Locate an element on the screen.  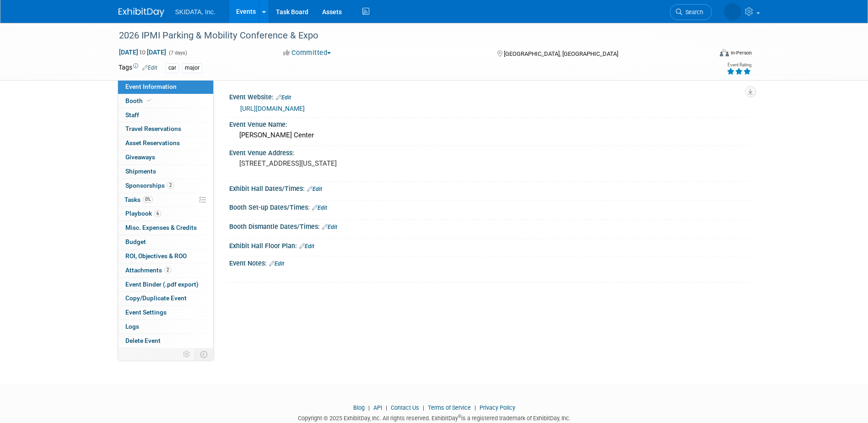
button: Committed is located at coordinates (307, 53).